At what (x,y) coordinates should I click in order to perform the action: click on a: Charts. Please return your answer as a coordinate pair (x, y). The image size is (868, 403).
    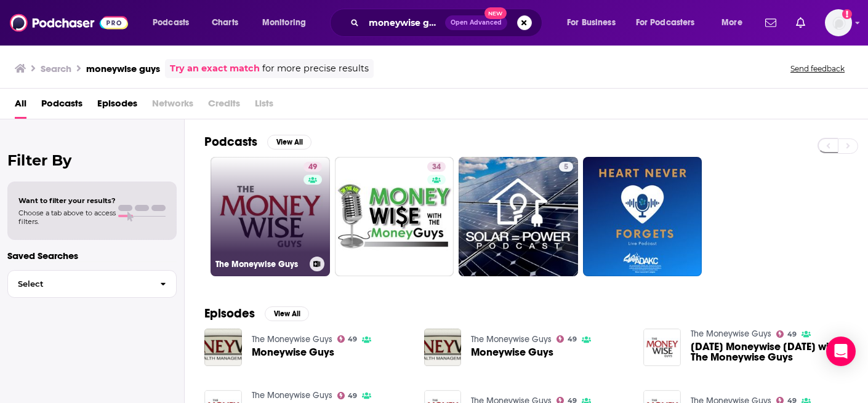
    Looking at the image, I should click on (225, 22).